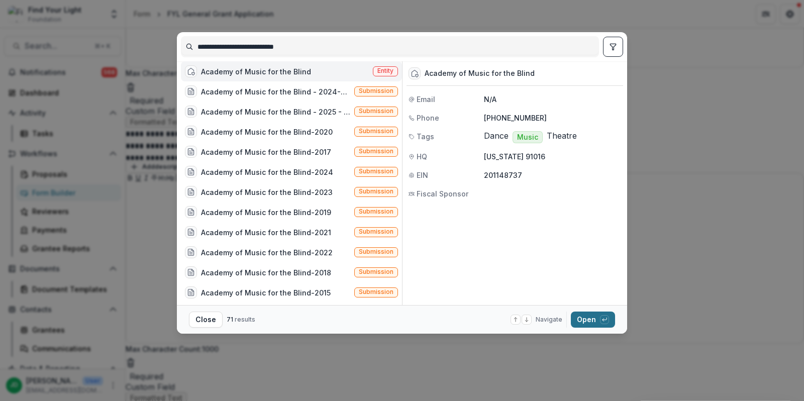 Image resolution: width=804 pixels, height=401 pixels. What do you see at coordinates (275, 112) in the screenshot?
I see `div: Academy of Music for the Blind - 2025 - Find Your Light Foundation 25/26 RFP Grant Application` at bounding box center [275, 112].